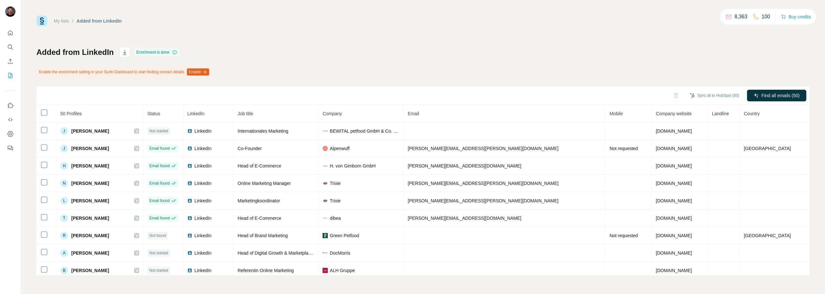 Image resolution: width=825 pixels, height=294 pixels. What do you see at coordinates (259, 218) in the screenshot?
I see `span: Head of E-Commerce` at bounding box center [259, 218].